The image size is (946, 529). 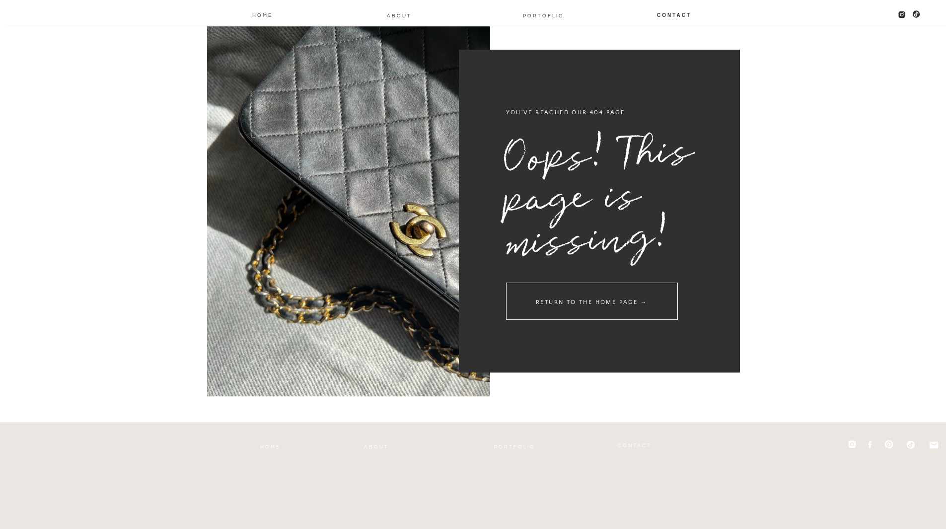 I want to click on a: return to the home page →, so click(x=592, y=301).